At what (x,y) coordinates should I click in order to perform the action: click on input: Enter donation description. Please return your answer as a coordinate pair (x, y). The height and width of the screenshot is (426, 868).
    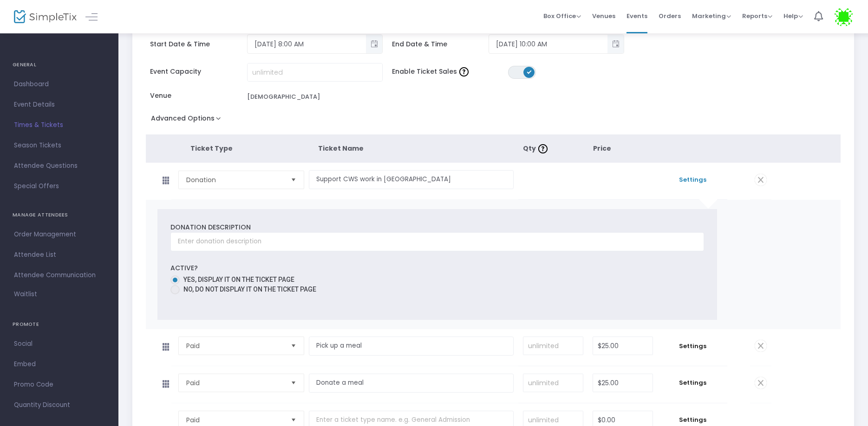
    Looking at the image, I should click on (437, 242).